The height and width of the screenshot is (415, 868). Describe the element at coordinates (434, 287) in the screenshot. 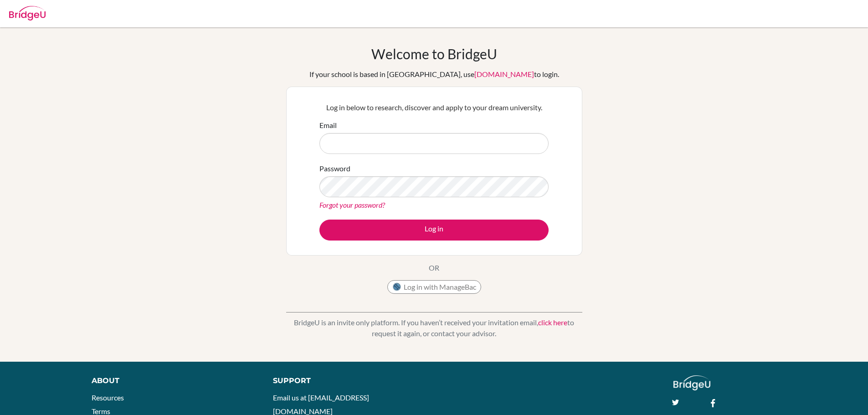

I see `button: Log in with ManageBac` at that location.